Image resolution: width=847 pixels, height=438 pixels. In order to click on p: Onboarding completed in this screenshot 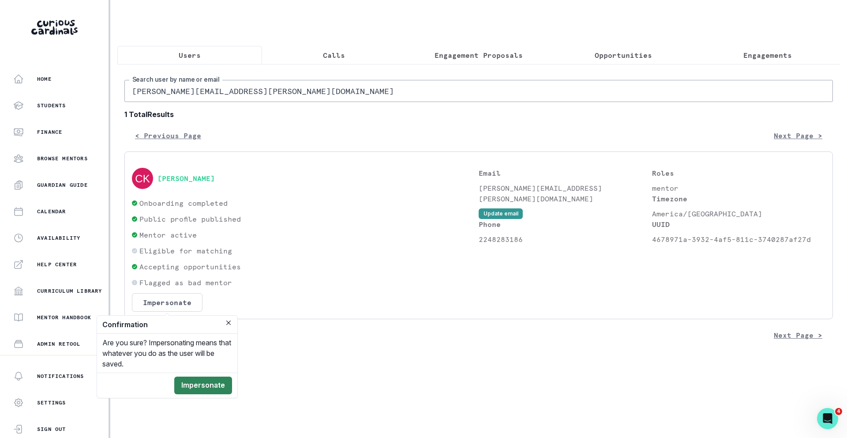, I will do `click(184, 203)`.